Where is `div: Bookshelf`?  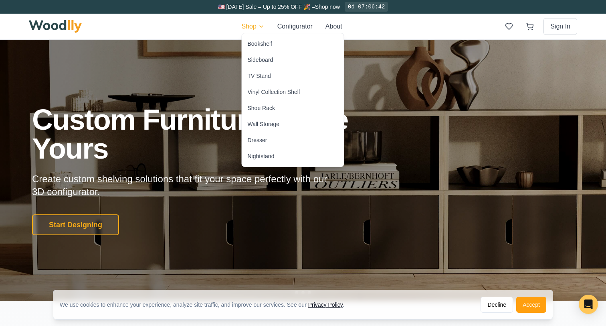
div: Bookshelf is located at coordinates (260, 44).